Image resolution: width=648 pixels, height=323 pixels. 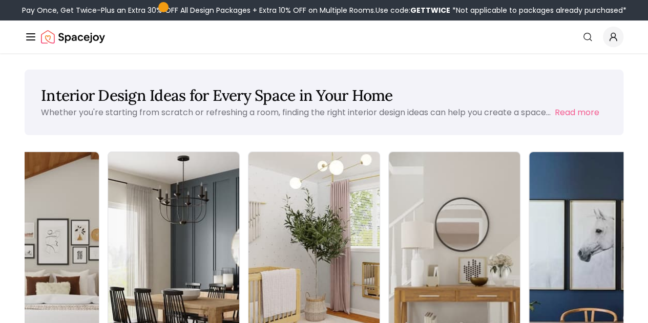 I want to click on b: GETTWICE, so click(x=430, y=10).